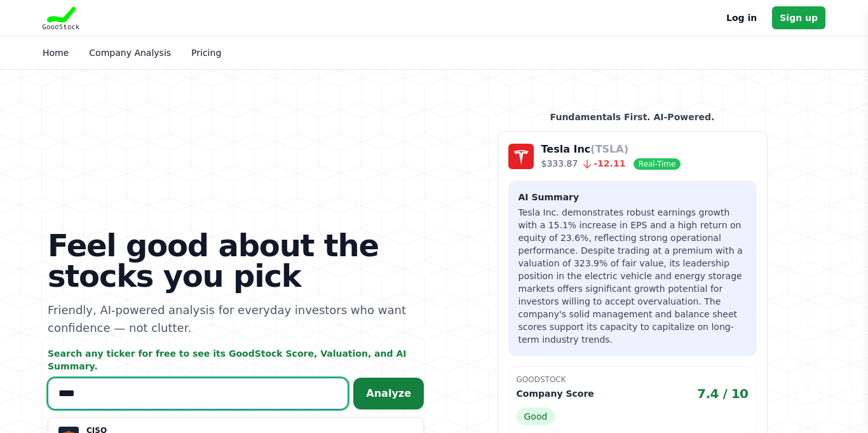  What do you see at coordinates (388, 393) in the screenshot?
I see `span: Analyze` at bounding box center [388, 393].